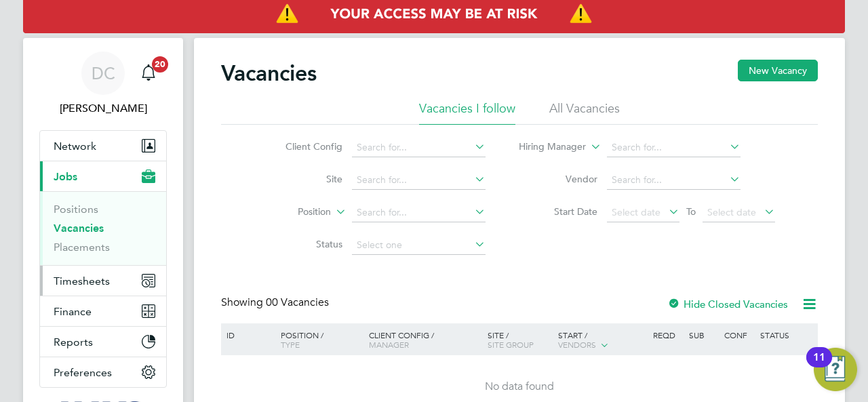 The height and width of the screenshot is (402, 868). Describe the element at coordinates (727, 304) in the screenshot. I see `label: Hide Closed Vacancies` at that location.